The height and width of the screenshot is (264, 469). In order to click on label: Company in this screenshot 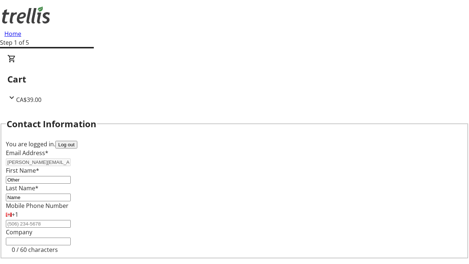, I will do `click(19, 232)`.